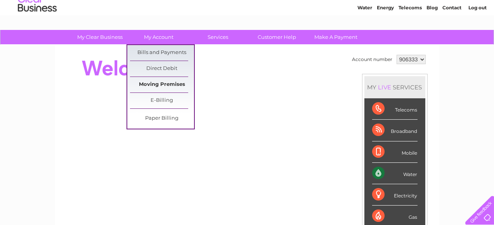 The width and height of the screenshot is (494, 225). What do you see at coordinates (336, 37) in the screenshot?
I see `a: Make A Payment` at bounding box center [336, 37].